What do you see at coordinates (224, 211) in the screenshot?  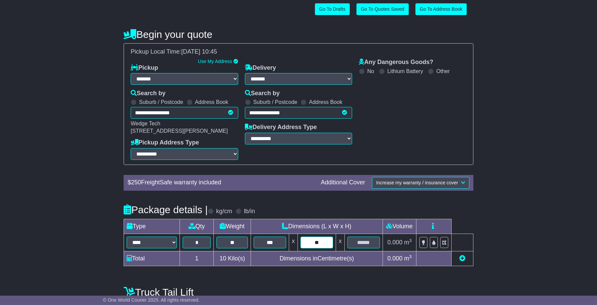 I see `label: kg/cm` at bounding box center [224, 211].